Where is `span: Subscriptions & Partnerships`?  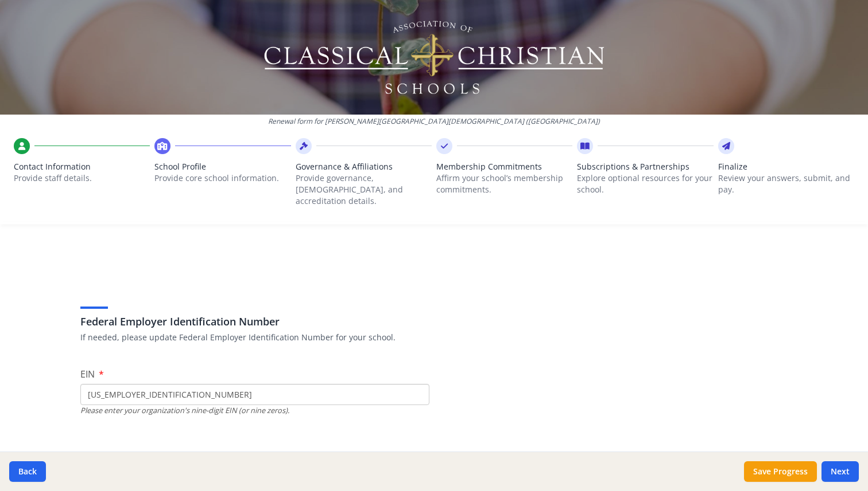 span: Subscriptions & Partnerships is located at coordinates (644, 167).